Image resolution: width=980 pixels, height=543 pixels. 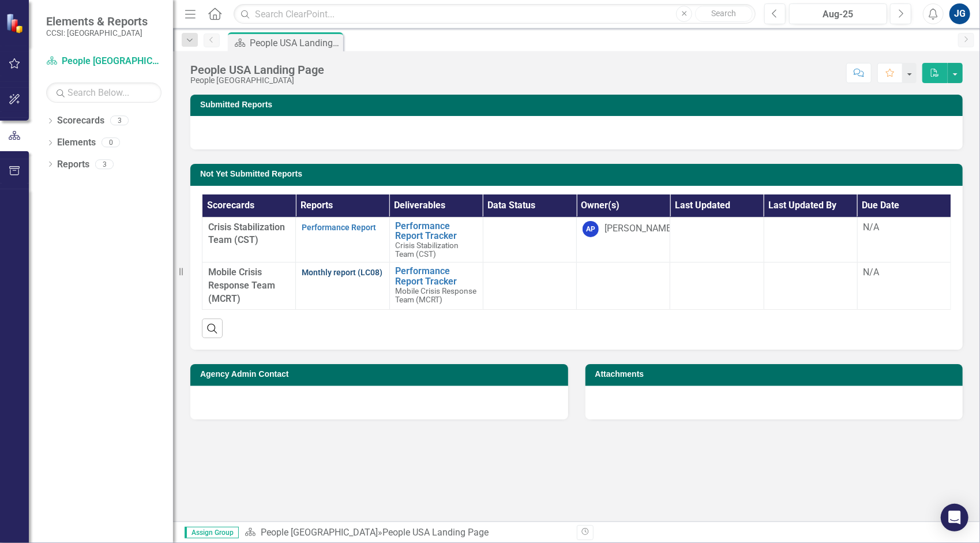 I want to click on button: Search, so click(x=724, y=13).